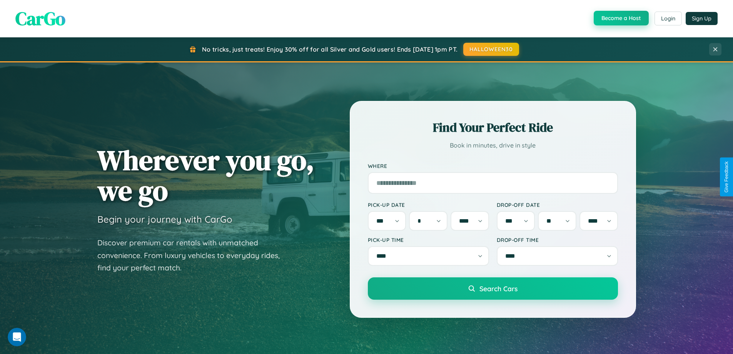  Describe the element at coordinates (429, 239) in the screenshot. I see `label: Pick-up Time` at that location.